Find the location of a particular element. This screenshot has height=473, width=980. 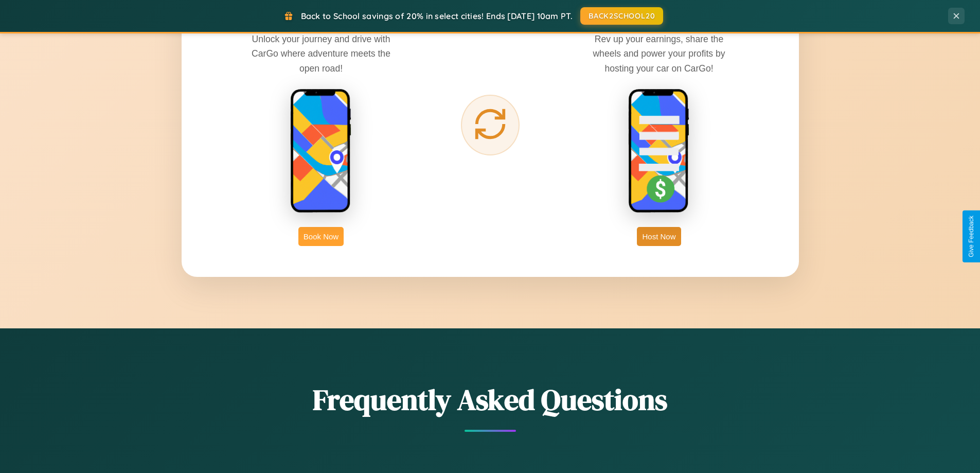

img: rent phone is located at coordinates (321, 151).